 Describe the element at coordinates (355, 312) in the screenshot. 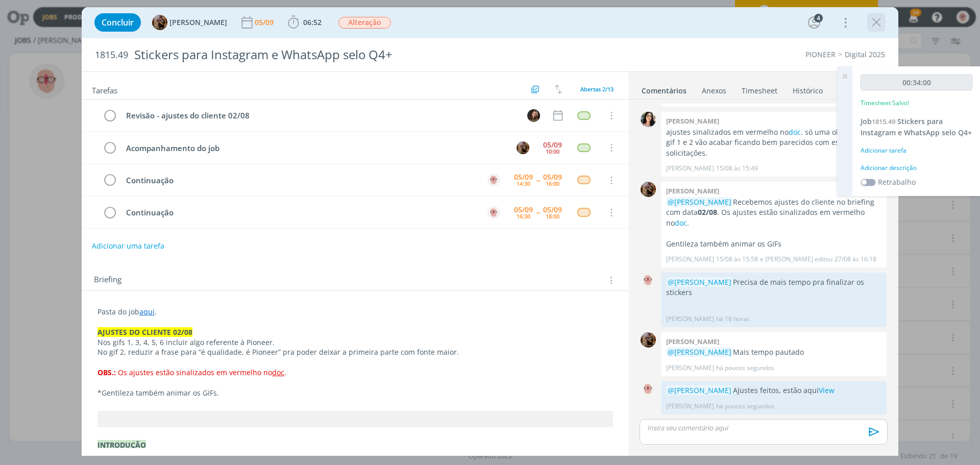

I see `p: Pasta do job .` at that location.